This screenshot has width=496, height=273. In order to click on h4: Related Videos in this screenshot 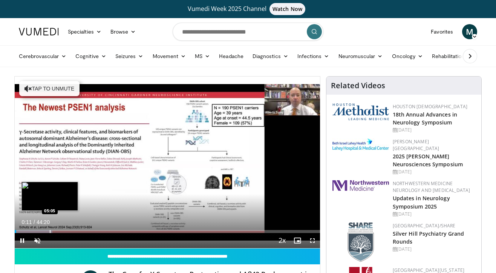, I will do `click(358, 86)`.